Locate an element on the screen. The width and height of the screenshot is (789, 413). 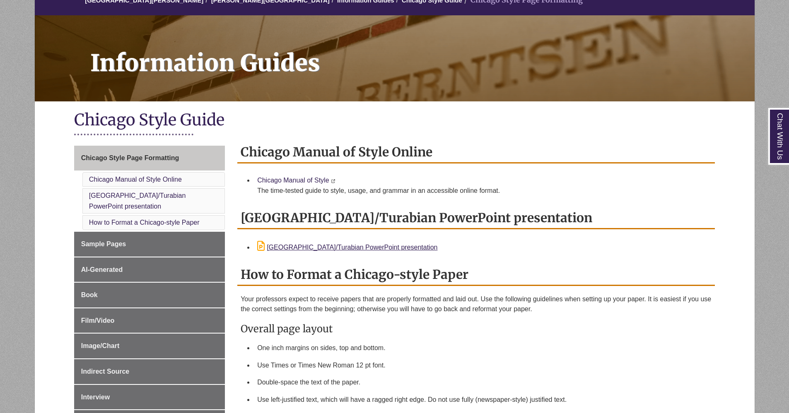
li: Use Times or Times New Roman 12 pt font. is located at coordinates (483, 366).